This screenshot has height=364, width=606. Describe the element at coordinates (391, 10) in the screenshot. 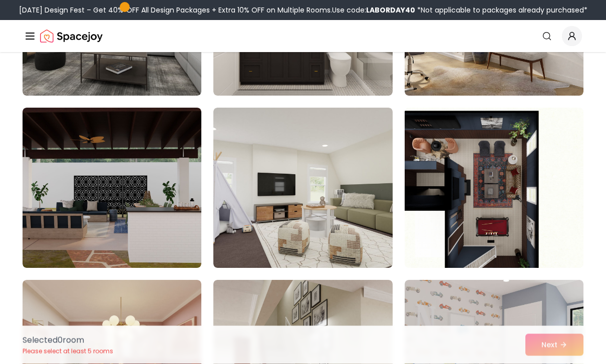

I see `b: LABORDAY40` at that location.